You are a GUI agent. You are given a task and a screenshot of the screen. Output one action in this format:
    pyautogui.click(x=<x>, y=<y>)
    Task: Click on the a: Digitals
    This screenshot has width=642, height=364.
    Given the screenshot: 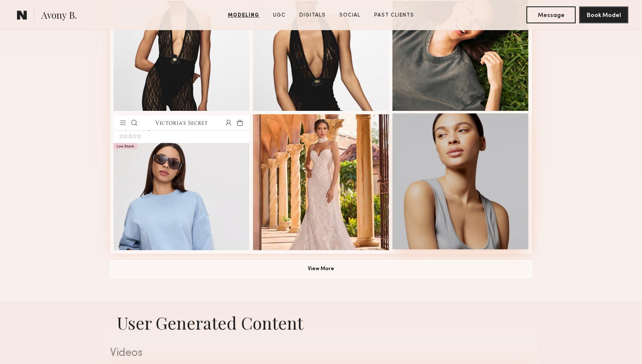 What is the action you would take?
    pyautogui.click(x=313, y=15)
    